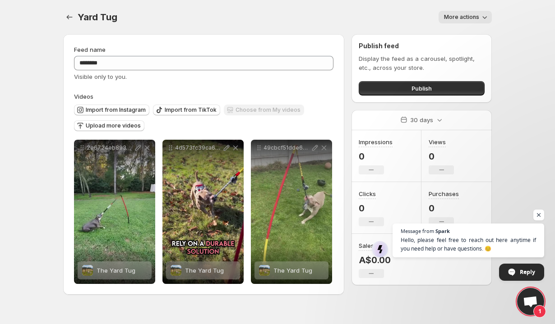  Describe the element at coordinates (83, 97) in the screenshot. I see `span: Videos` at that location.